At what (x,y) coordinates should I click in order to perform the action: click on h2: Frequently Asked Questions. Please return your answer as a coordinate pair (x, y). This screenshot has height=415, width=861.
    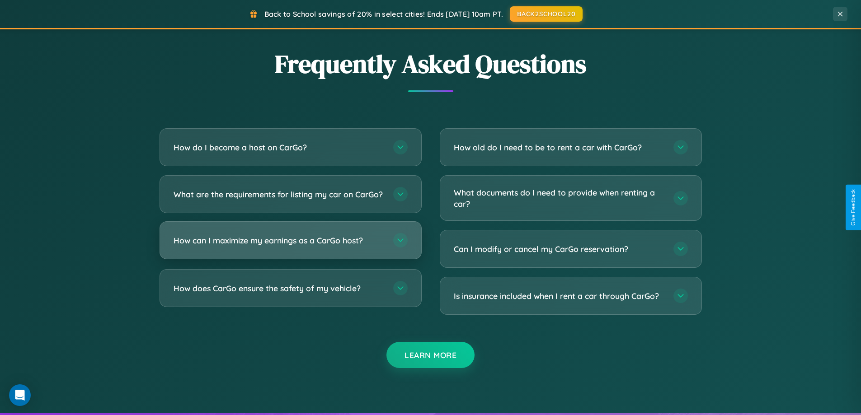
    Looking at the image, I should click on (431, 64).